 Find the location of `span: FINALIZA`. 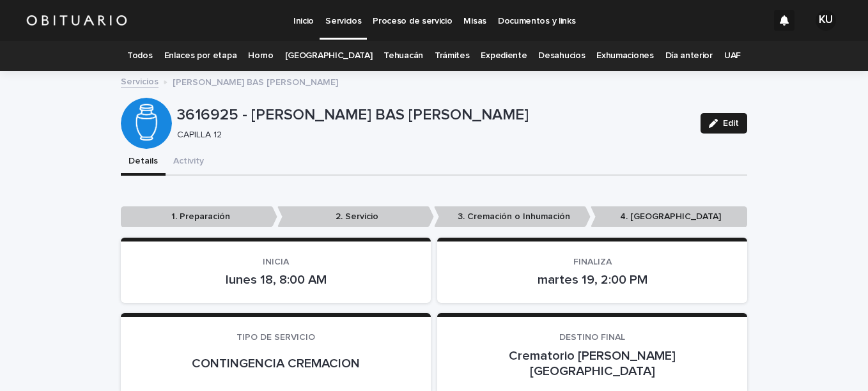

span: FINALIZA is located at coordinates (592, 262).